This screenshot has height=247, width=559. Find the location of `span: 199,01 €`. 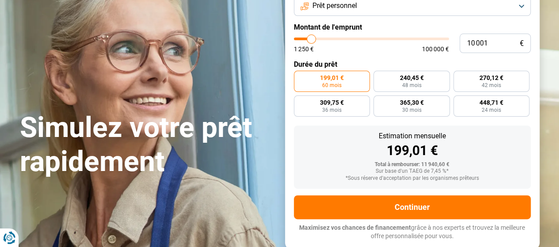

span: 199,01 € is located at coordinates (332, 78).